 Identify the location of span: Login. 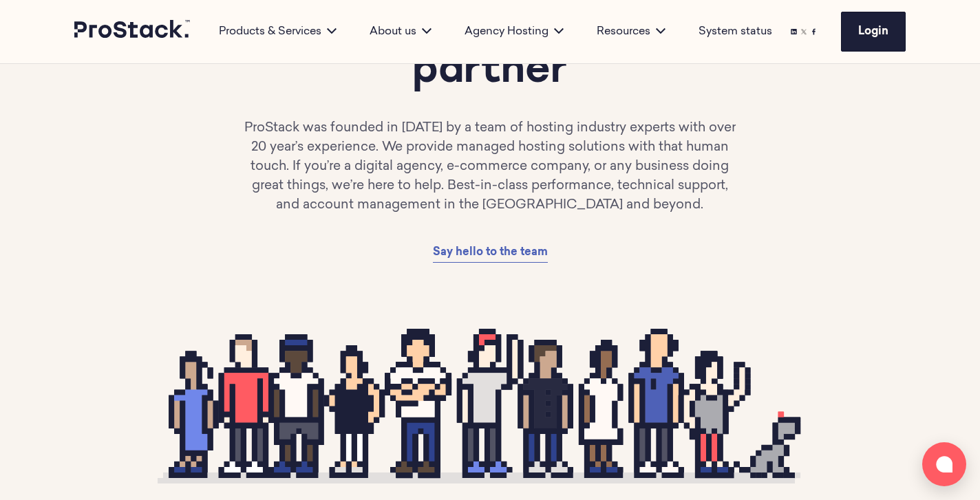
(874, 31).